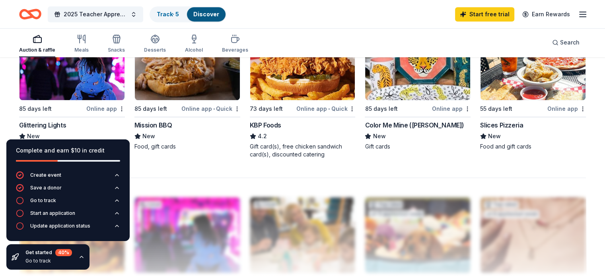  What do you see at coordinates (533, 88) in the screenshot?
I see `a: Image for Slices Pizzeria1 applylast week55 days leftOnline appSlices PizzeriaNewFood and gift cards` at bounding box center [533, 88].